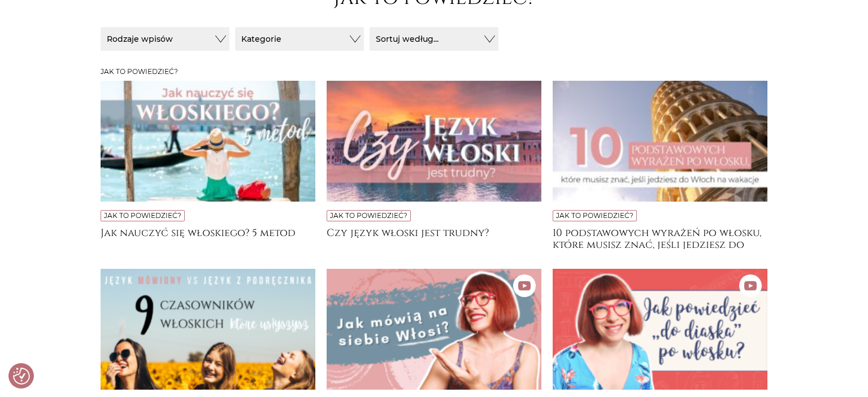  Describe the element at coordinates (208, 238) in the screenshot. I see `a: Jak nauczyć się włoskiego? 5 metod` at that location.